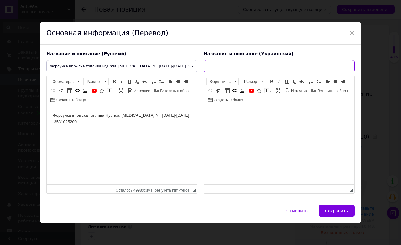 The image size is (401, 245). Describe the element at coordinates (86, 54) in the screenshot. I see `span: Название и описание (Русский)` at that location.